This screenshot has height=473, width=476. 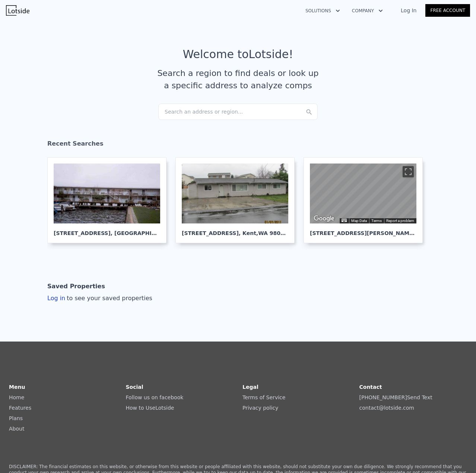 What do you see at coordinates (150, 408) in the screenshot?
I see `a: How to UseLotside` at bounding box center [150, 408].